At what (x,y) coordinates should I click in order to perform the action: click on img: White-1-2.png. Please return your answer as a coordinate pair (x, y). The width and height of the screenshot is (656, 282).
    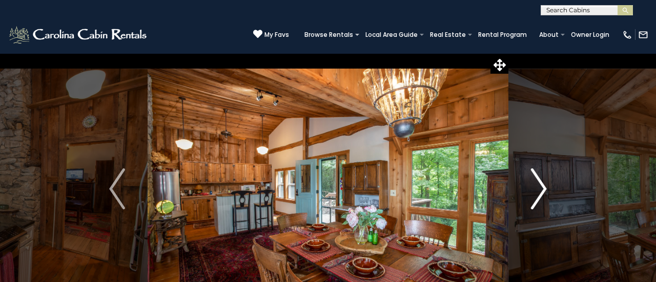
    Looking at the image, I should click on (78, 35).